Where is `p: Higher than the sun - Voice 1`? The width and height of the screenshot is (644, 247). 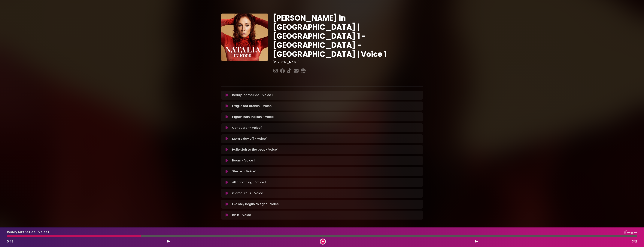
p: Higher than the sun - Voice 1 is located at coordinates (253, 117).